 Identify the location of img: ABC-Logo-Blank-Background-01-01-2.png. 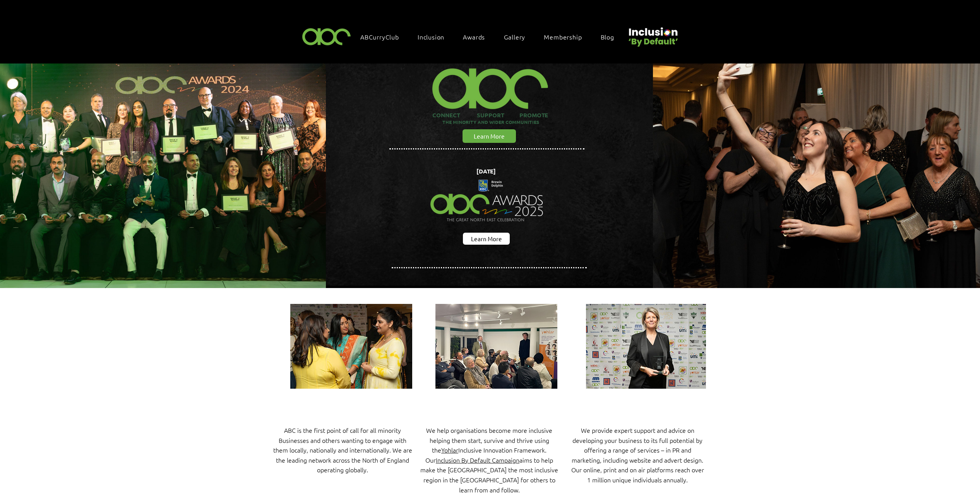
(326, 36).